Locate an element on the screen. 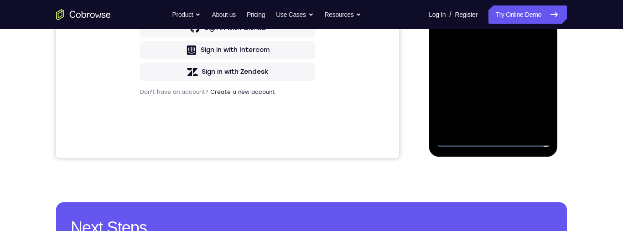 Image resolution: width=623 pixels, height=231 pixels. button: Sign in with GitHub is located at coordinates (171, 176).